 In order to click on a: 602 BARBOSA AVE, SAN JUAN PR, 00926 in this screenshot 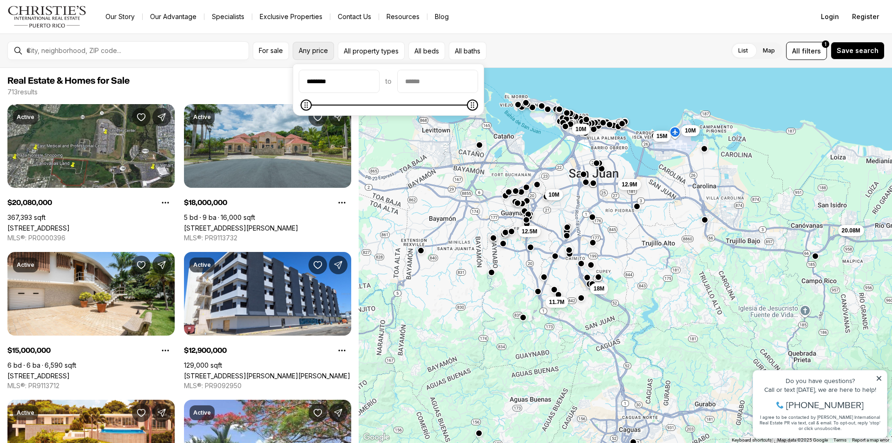, I will do `click(267, 375)`.